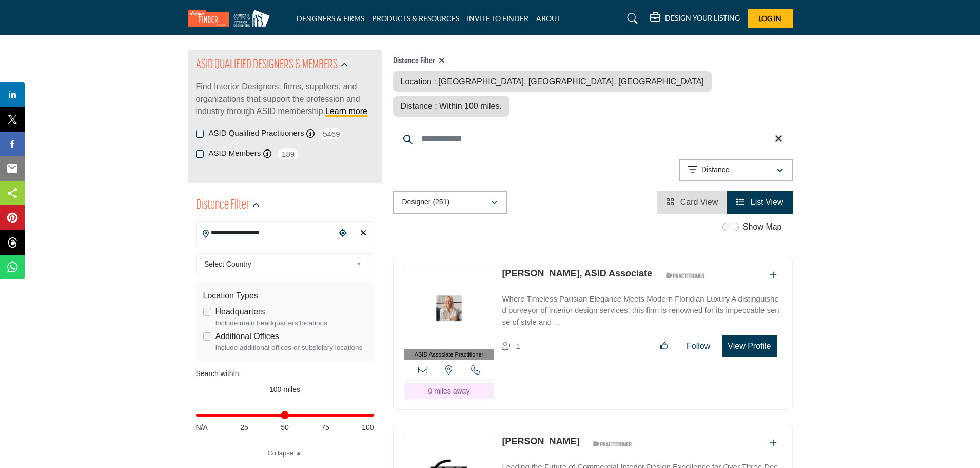 The image size is (980, 468). What do you see at coordinates (285, 99) in the screenshot?
I see `p: Find Interior Designers, firms, suppliers, and organizations that support the profession and indu...` at bounding box center [285, 99].